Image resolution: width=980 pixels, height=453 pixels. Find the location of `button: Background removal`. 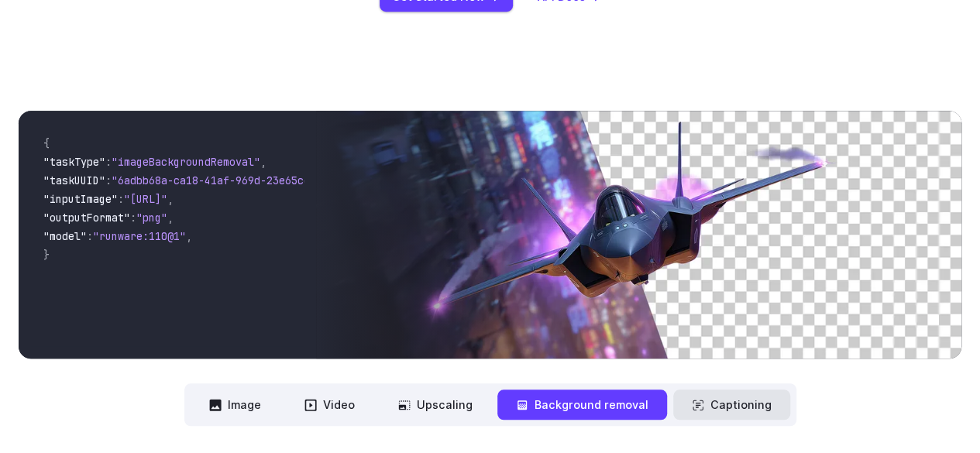

button: Background removal is located at coordinates (582, 404).